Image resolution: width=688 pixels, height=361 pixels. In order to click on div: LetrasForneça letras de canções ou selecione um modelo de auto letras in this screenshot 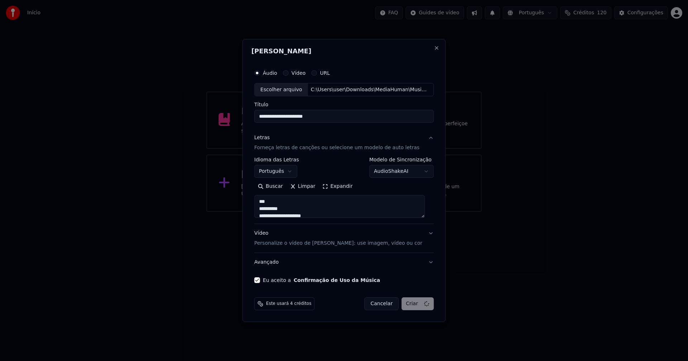, I will do `click(344, 191)`.